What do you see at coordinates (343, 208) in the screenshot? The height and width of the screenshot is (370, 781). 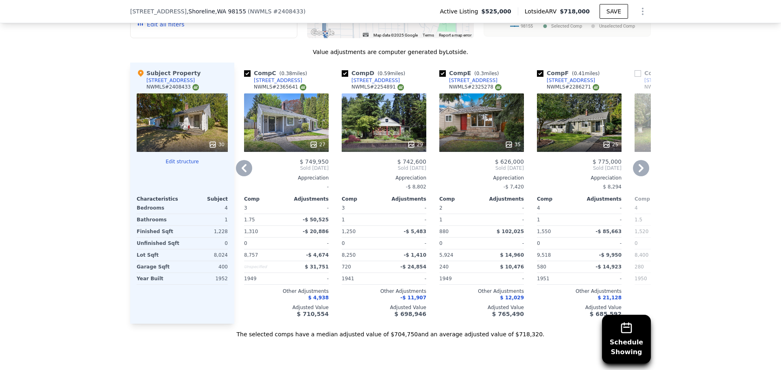 I see `span: 3` at bounding box center [343, 208].